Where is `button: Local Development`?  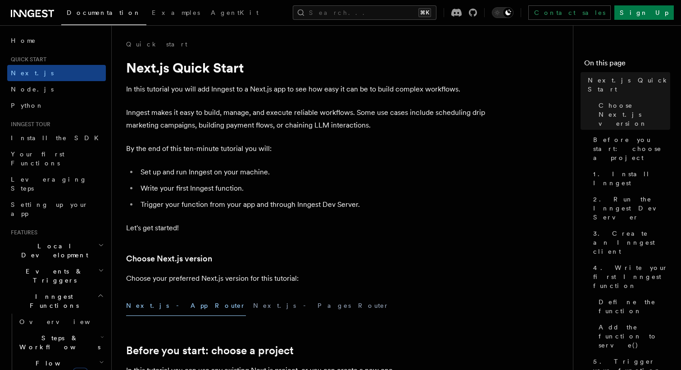
button: Local Development is located at coordinates (56, 250).